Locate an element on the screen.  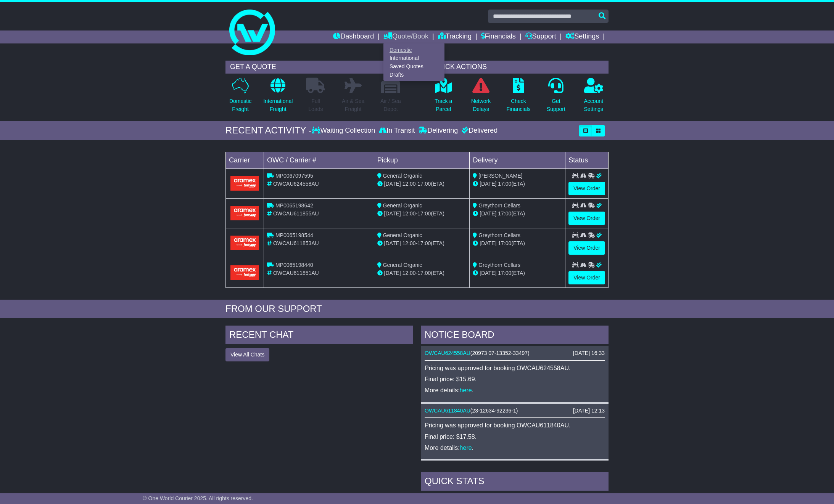
a: Track aParcel is located at coordinates (443, 97).